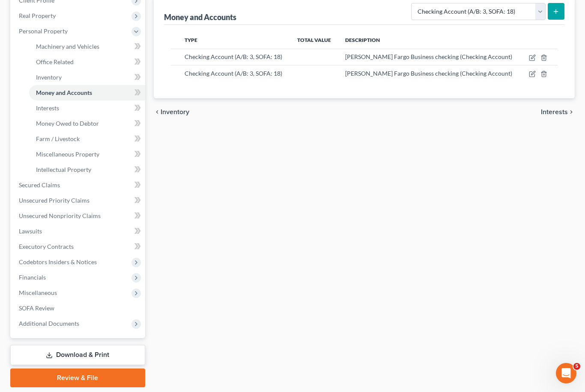  Describe the element at coordinates (87, 170) in the screenshot. I see `a: Intellectual Property` at that location.